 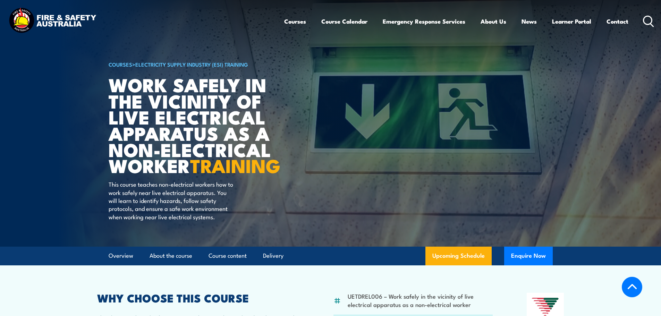 What do you see at coordinates (617, 21) in the screenshot?
I see `a: Contact` at bounding box center [617, 21].